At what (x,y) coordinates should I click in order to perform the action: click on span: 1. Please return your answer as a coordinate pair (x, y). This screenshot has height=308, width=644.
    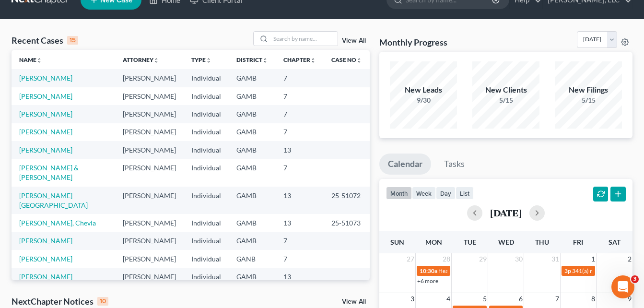
    Looking at the image, I should click on (594, 259).